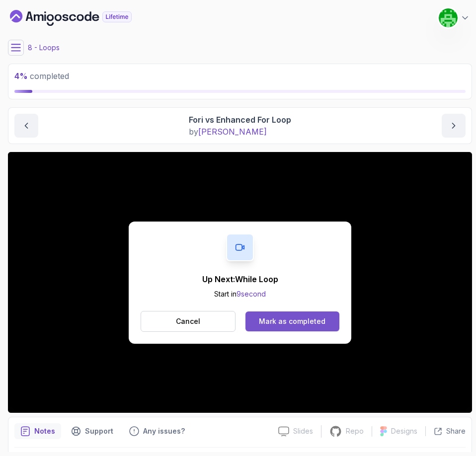 The image size is (476, 456). What do you see at coordinates (92, 431) in the screenshot?
I see `button: Support button` at bounding box center [92, 431].